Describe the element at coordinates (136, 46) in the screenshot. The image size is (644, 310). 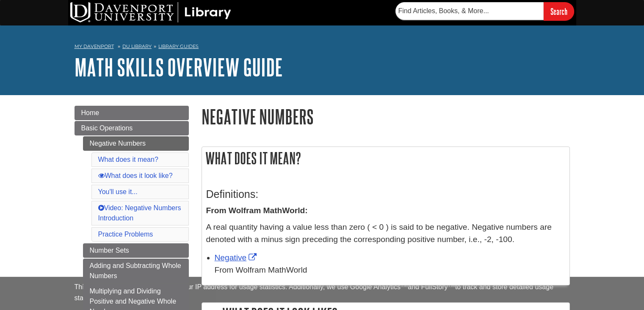
I see `a: DU Library` at that location.